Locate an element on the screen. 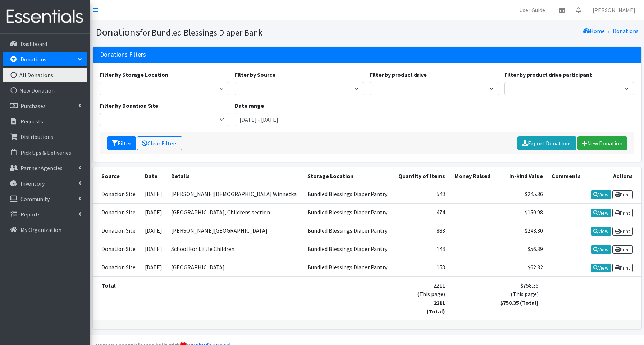 This screenshot has width=644, height=345. p: My Organization is located at coordinates (41, 230).